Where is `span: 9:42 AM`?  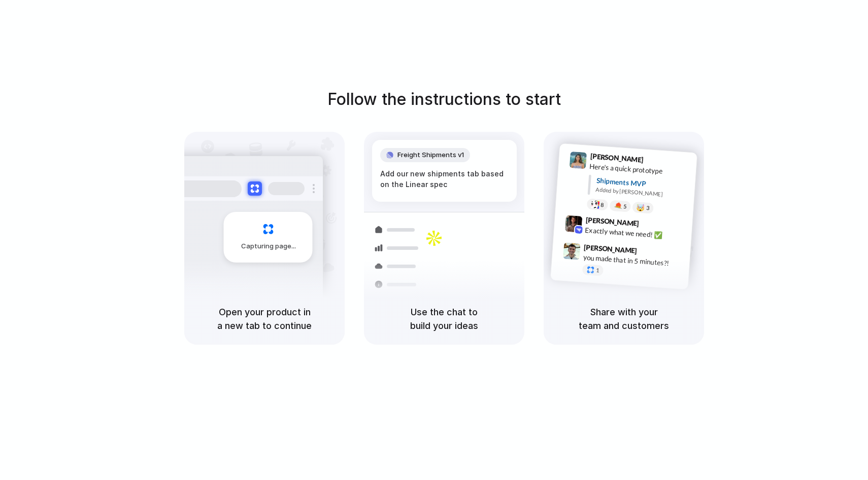
span: 9:42 AM is located at coordinates (652, 225).